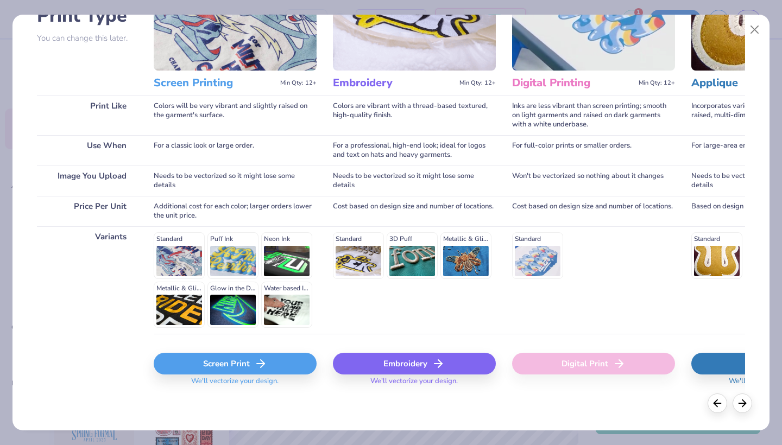  I want to click on div: Price Per Unit, so click(87, 211).